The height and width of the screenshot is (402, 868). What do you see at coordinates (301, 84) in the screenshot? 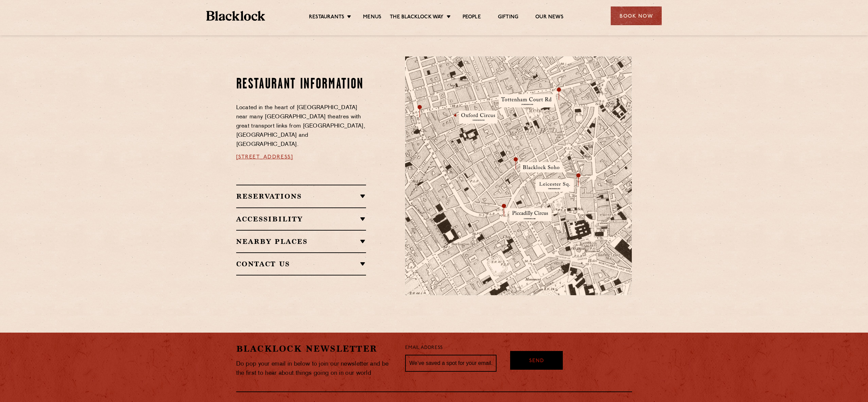
I see `h2: Restaurant information` at bounding box center [301, 84].